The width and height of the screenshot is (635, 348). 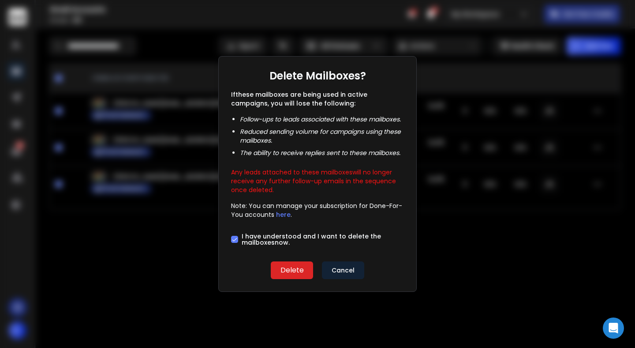 I want to click on p: Any leads attached to these mailboxes will no longer receive any further follow-up emails in the ..., so click(x=318, y=179).